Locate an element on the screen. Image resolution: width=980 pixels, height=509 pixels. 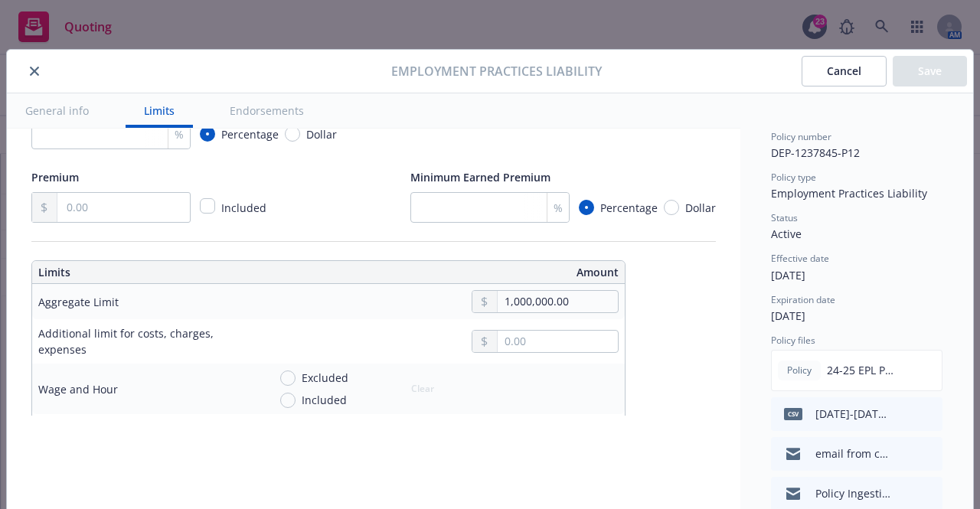
button: Limits is located at coordinates (159, 111).